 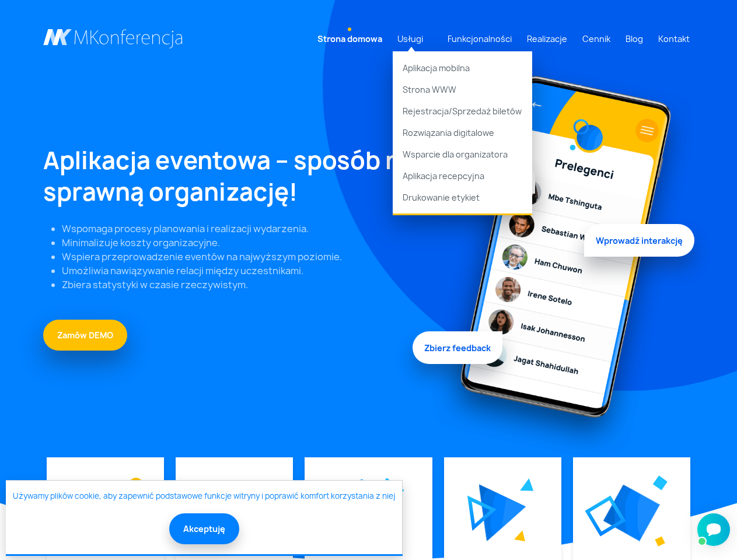 What do you see at coordinates (239, 229) in the screenshot?
I see `li: Wspomaga procesy planowania i realizacji wydarzenia.` at bounding box center [239, 229].